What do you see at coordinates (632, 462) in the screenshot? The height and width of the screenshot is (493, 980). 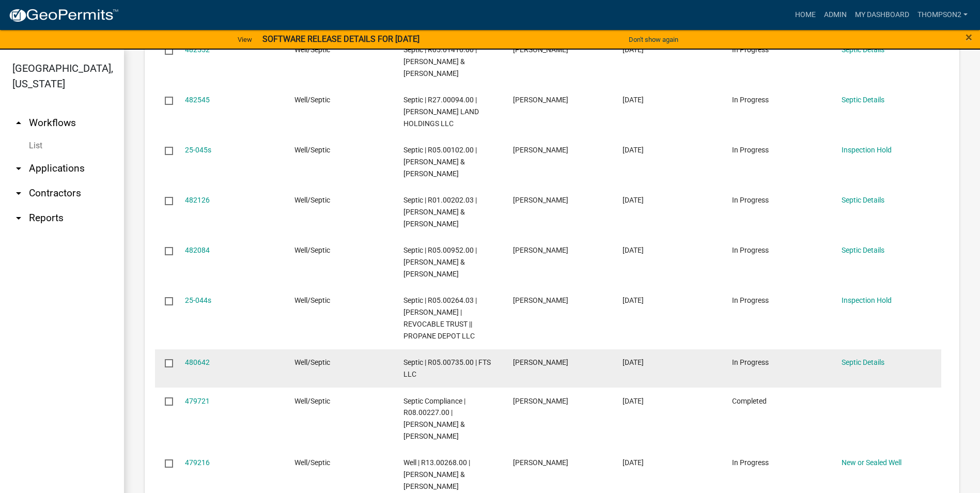 I see `span: 09/16/2025` at bounding box center [632, 462].